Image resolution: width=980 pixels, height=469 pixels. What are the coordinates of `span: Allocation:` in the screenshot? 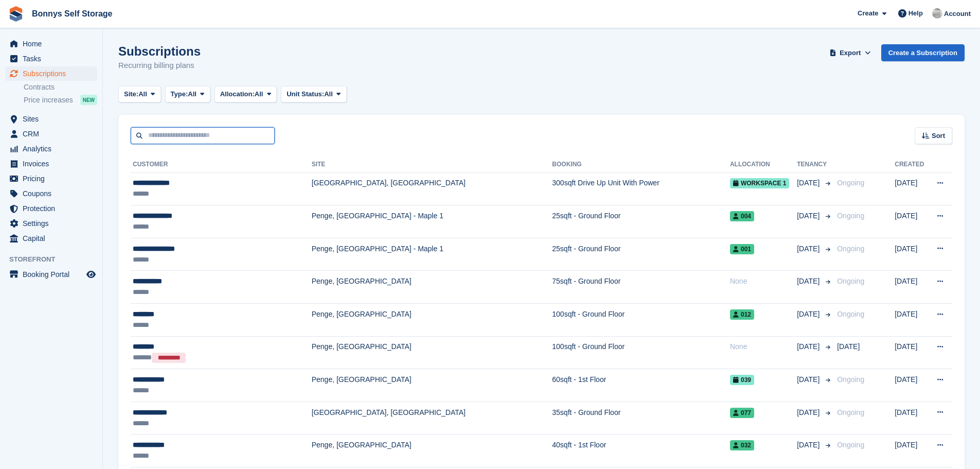 It's located at (237, 94).